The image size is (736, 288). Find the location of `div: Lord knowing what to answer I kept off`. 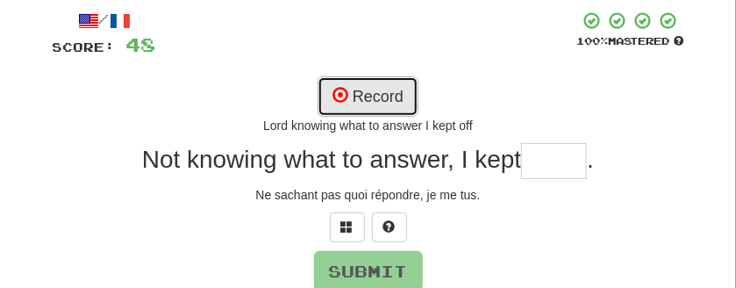

div: Lord knowing what to answer I kept off is located at coordinates (368, 125).